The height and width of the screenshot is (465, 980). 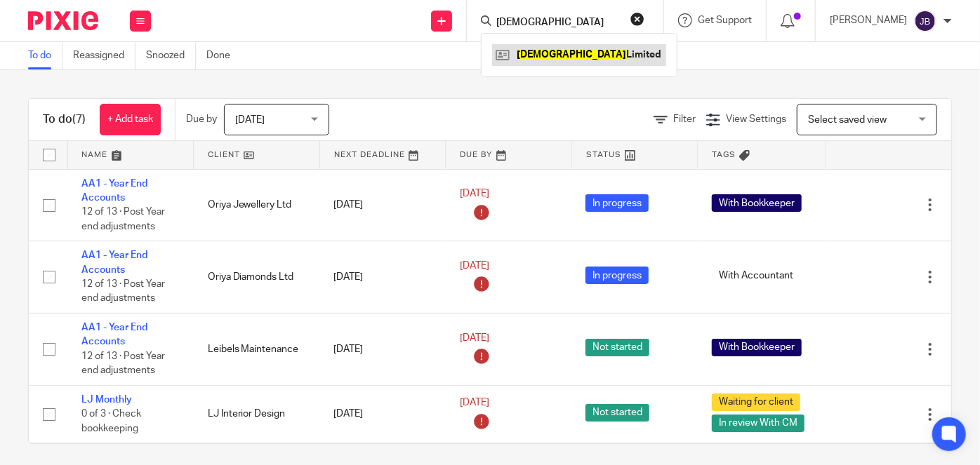 I want to click on span: 0 of 3 · Check bookkeeping, so click(x=111, y=421).